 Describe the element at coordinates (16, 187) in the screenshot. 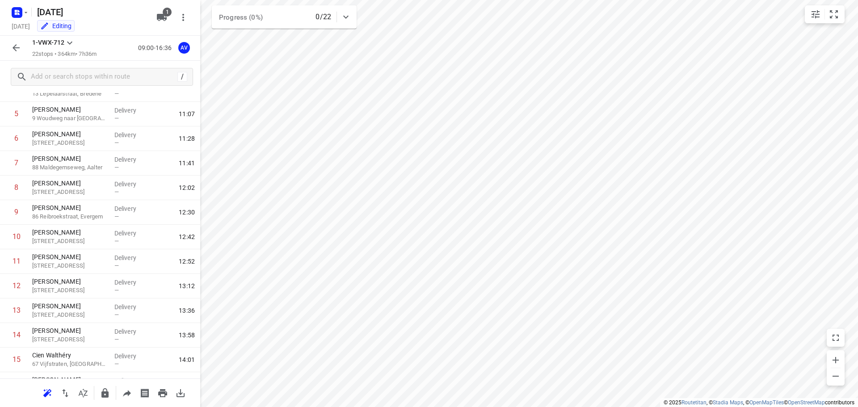

I see `div: 8` at that location.